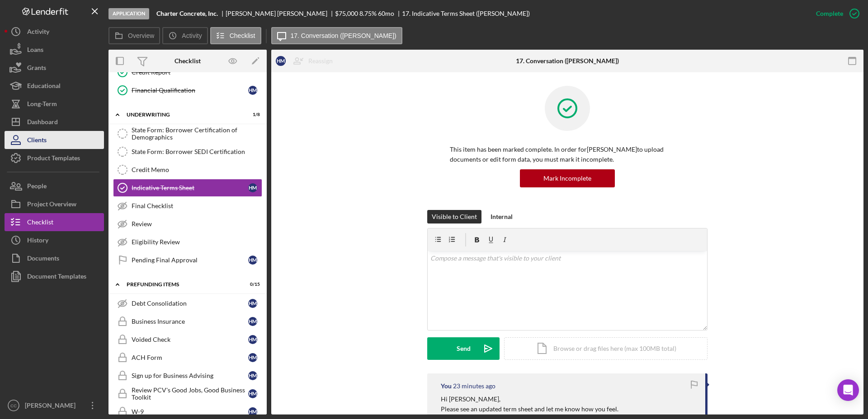 This screenshot has height=419, width=868. What do you see at coordinates (196, 206) in the screenshot?
I see `div: Final Checklist` at bounding box center [196, 206].